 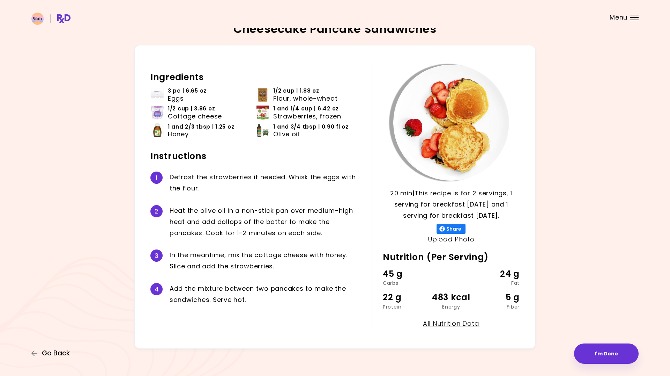 What do you see at coordinates (406, 307) in the screenshot?
I see `div: Protein` at bounding box center [406, 307].